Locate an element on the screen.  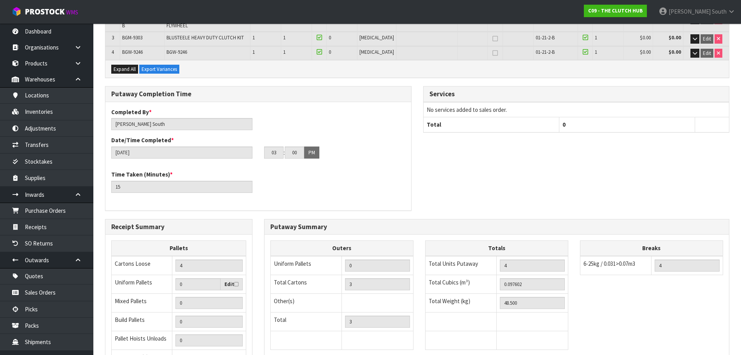
input: Uniform Pallets is located at coordinates (198, 284).